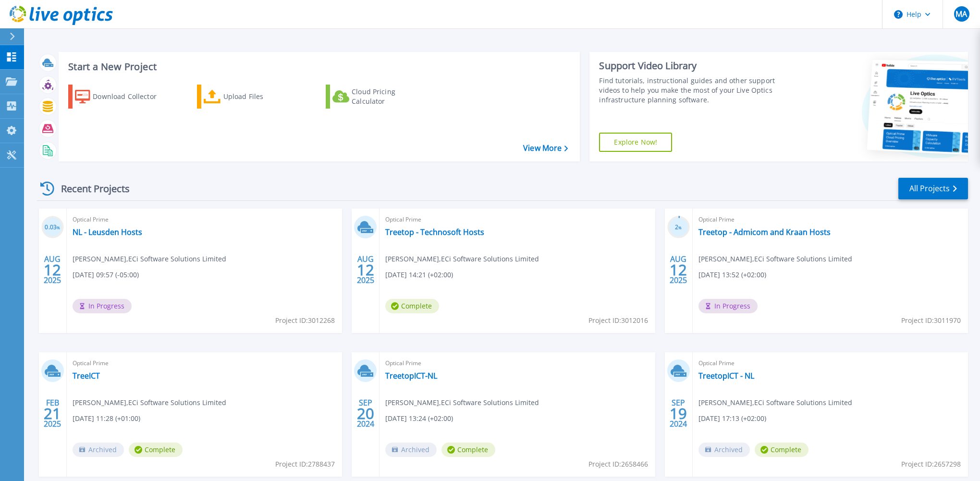  What do you see at coordinates (546, 148) in the screenshot?
I see `a: View More` at bounding box center [546, 148].